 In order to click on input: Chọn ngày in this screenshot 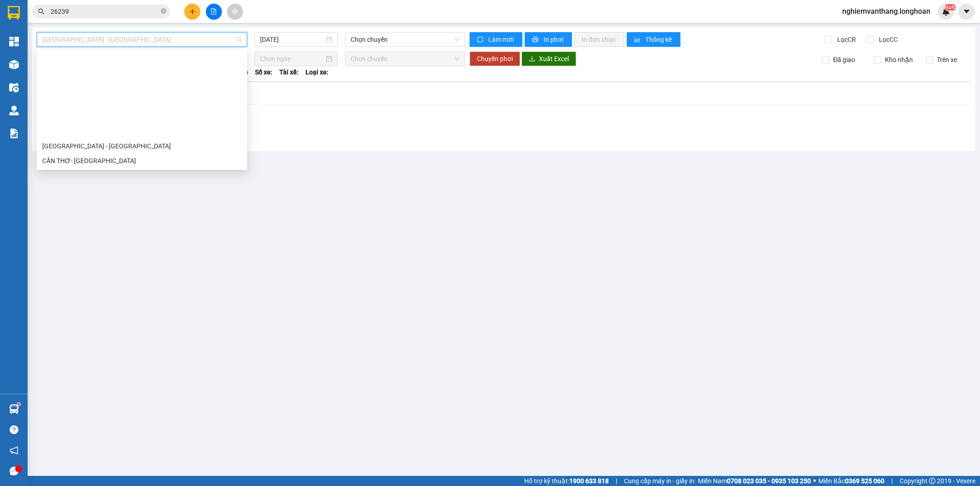, I will do `click(292, 59)`.